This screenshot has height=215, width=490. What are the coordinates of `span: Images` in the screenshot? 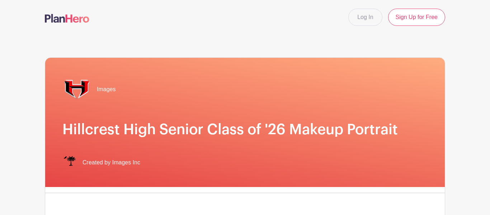 It's located at (106, 89).